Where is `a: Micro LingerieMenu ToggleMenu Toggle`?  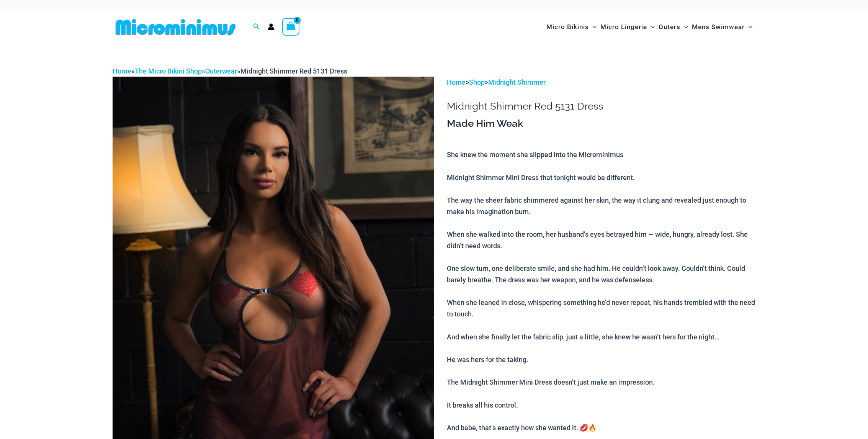 a: Micro LingerieMenu ToggleMenu Toggle is located at coordinates (628, 27).